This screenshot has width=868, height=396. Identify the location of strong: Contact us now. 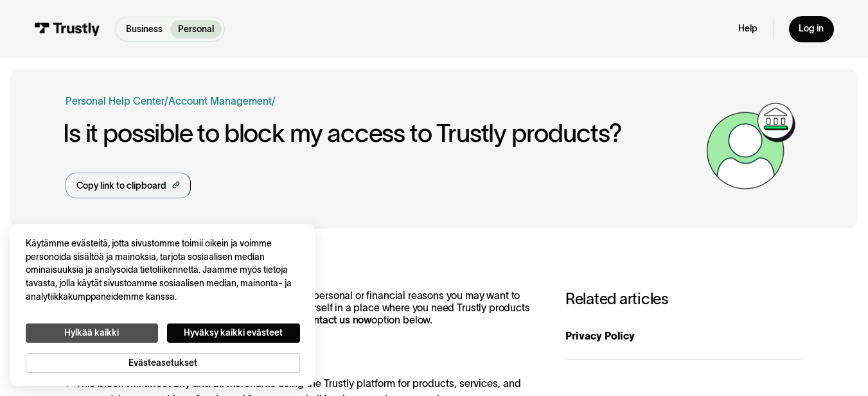
(335, 319).